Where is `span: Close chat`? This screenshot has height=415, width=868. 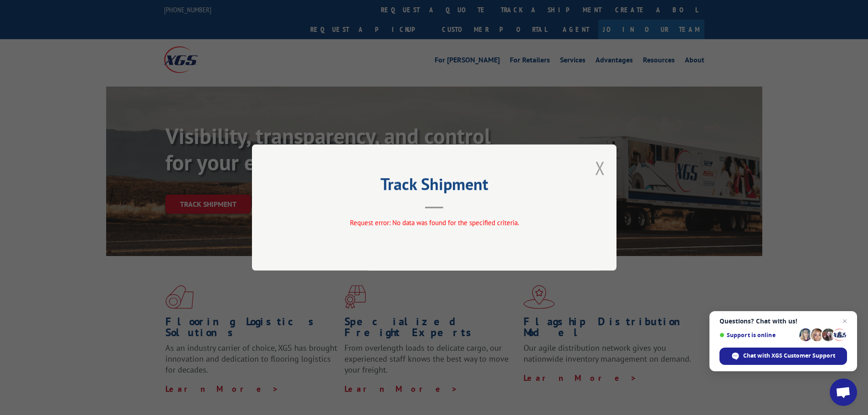 span: Close chat is located at coordinates (845, 321).